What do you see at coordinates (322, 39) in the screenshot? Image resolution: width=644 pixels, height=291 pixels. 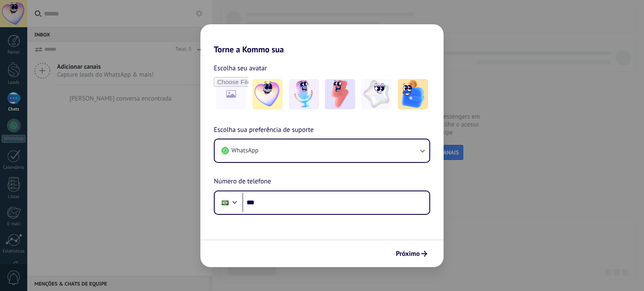 I see `h2: Torne a Kommo sua` at bounding box center [322, 39].